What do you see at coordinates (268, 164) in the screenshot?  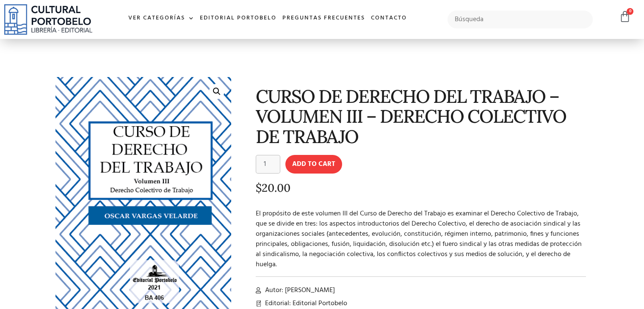 I see `input: Product quantity` at bounding box center [268, 164].